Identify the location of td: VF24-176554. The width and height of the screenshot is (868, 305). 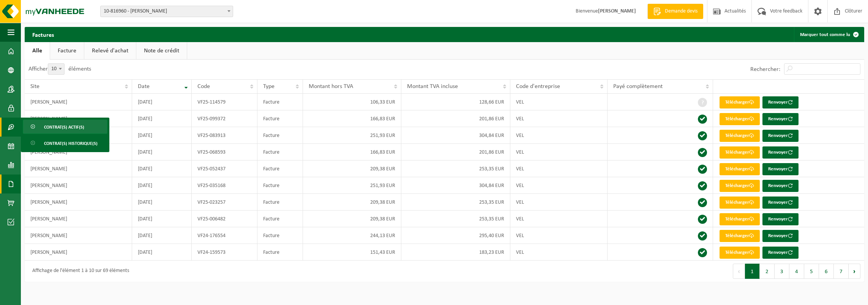
(225, 236).